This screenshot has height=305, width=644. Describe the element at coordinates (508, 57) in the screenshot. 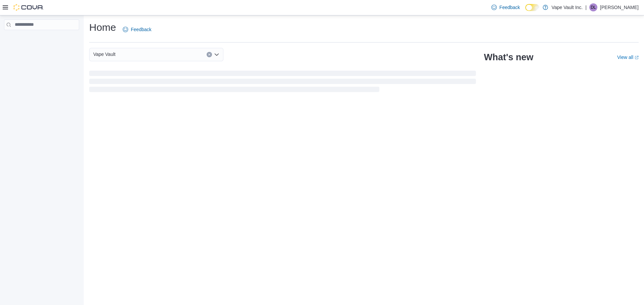

I see `h2: What's new` at that location.